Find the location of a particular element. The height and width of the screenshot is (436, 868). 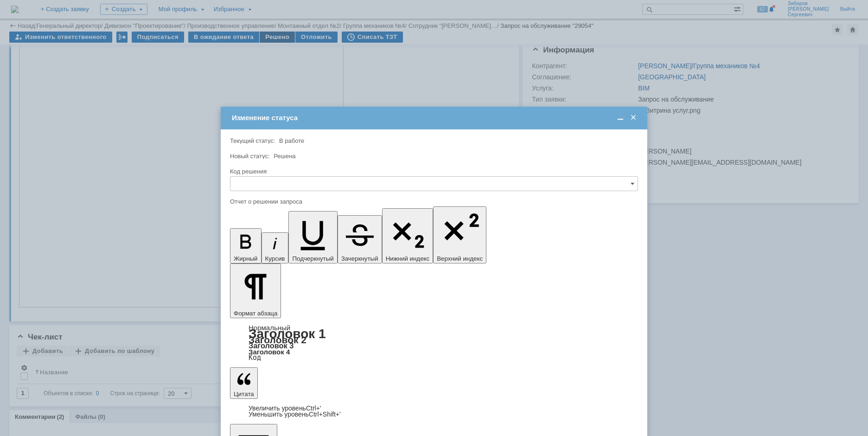

button: Подчеркнутый is located at coordinates (313, 237).